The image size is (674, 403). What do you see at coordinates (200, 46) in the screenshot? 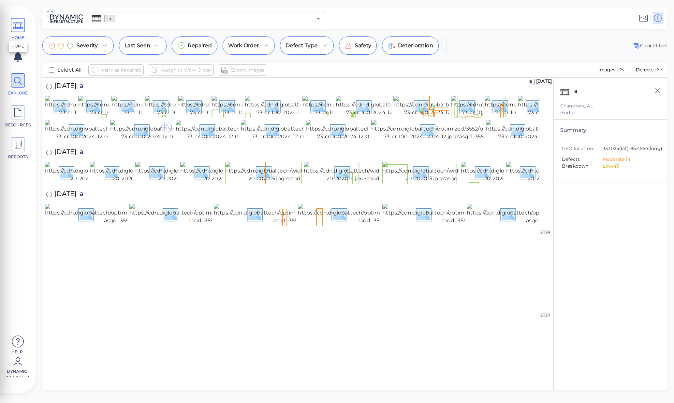
I see `span: Repaired` at bounding box center [200, 46].